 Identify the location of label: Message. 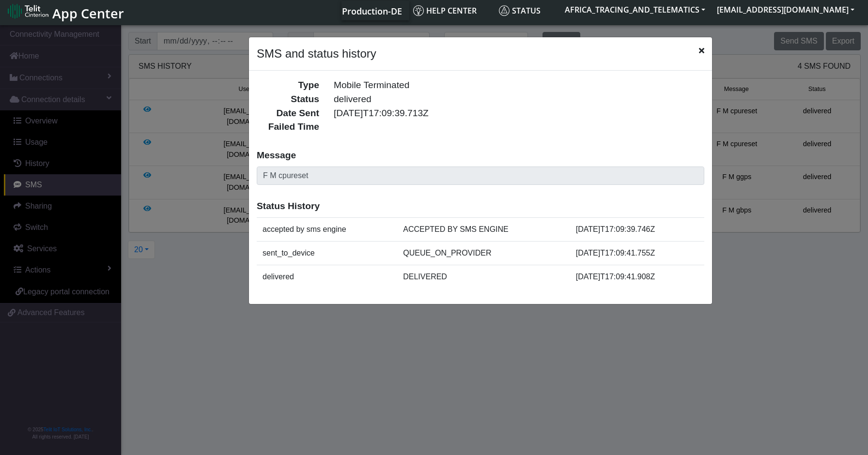
(276, 156).